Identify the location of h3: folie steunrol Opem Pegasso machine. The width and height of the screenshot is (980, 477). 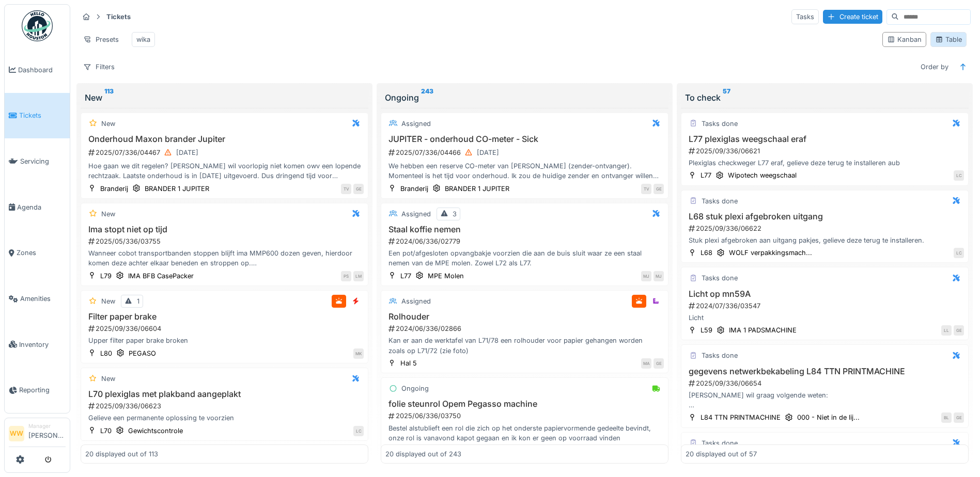
(524, 403).